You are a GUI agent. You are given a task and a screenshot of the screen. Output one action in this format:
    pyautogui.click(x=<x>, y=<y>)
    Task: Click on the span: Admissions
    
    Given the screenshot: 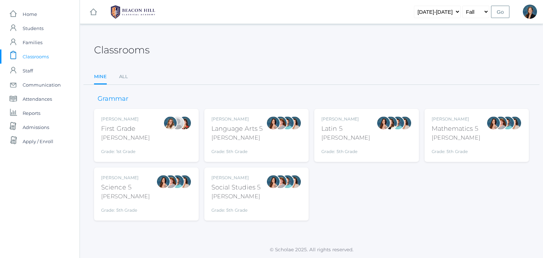 What is the action you would take?
    pyautogui.click(x=36, y=127)
    